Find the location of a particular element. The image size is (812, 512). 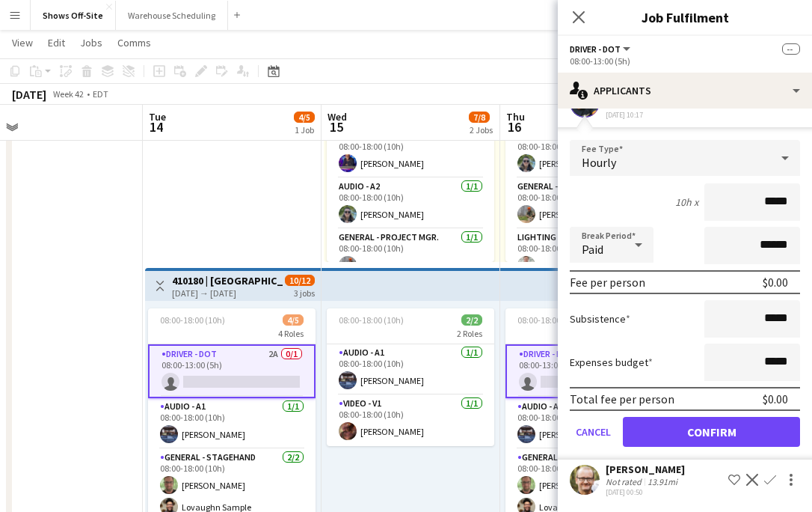

a: Jobs is located at coordinates (91, 43).